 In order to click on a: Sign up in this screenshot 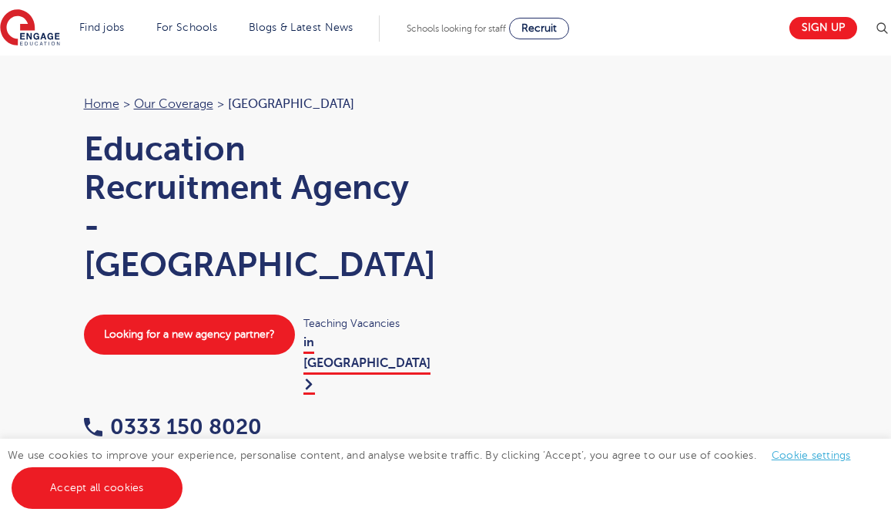, I will do `click(824, 28)`.